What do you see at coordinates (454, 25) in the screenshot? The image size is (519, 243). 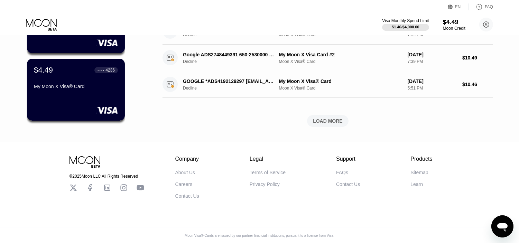 I see `div: $4.49Moon Credit` at bounding box center [454, 25].